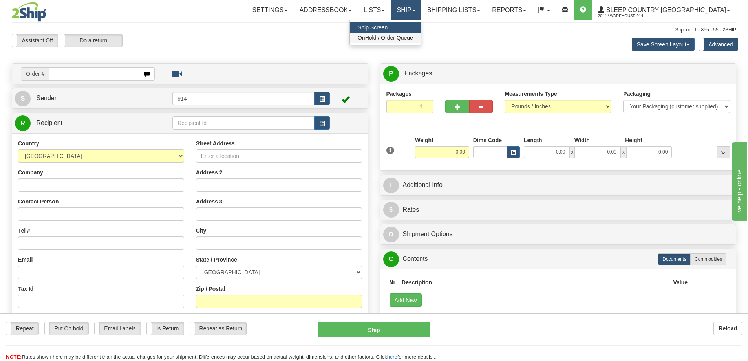 The width and height of the screenshot is (748, 361). What do you see at coordinates (391, 259) in the screenshot?
I see `span: C` at bounding box center [391, 259].